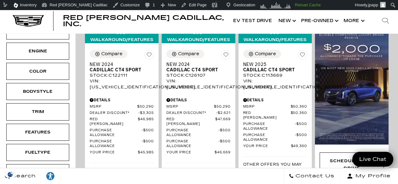  What do you see at coordinates (122, 152) in the screenshot?
I see `a: Your Price $45,985` at bounding box center [122, 152].